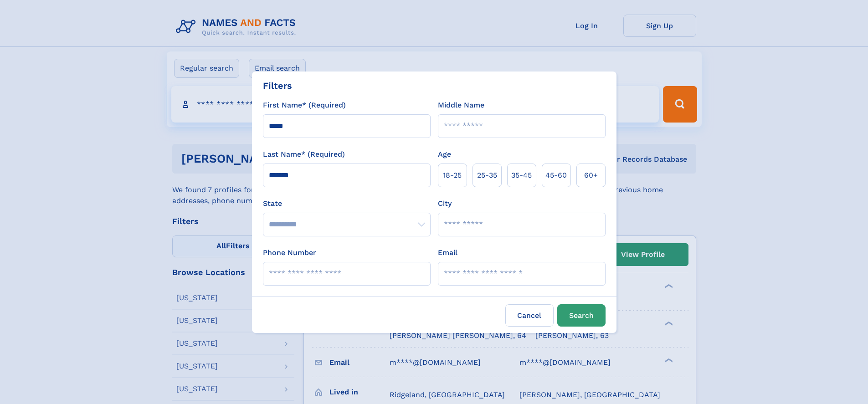 The image size is (868, 404). I want to click on label: State, so click(346, 204).